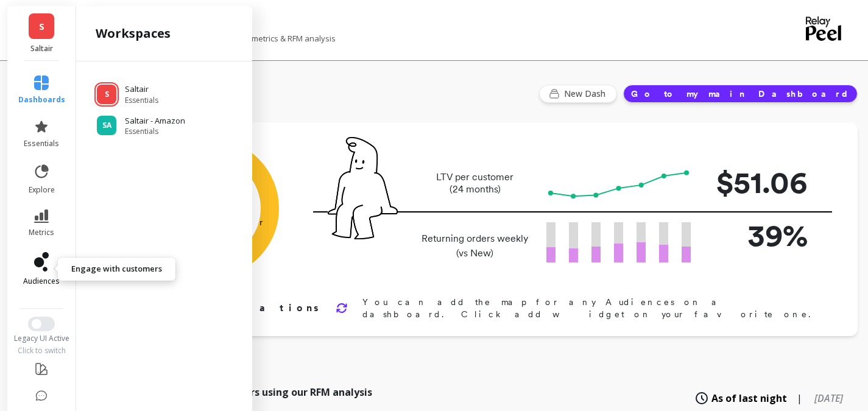 Image resolution: width=868 pixels, height=411 pixels. Describe the element at coordinates (155, 121) in the screenshot. I see `p: Saltair - Amazon` at that location.